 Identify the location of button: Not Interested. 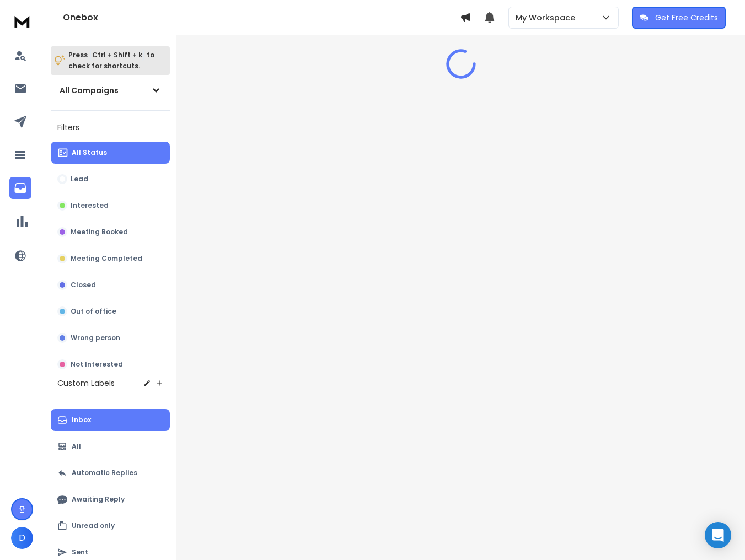
(110, 364).